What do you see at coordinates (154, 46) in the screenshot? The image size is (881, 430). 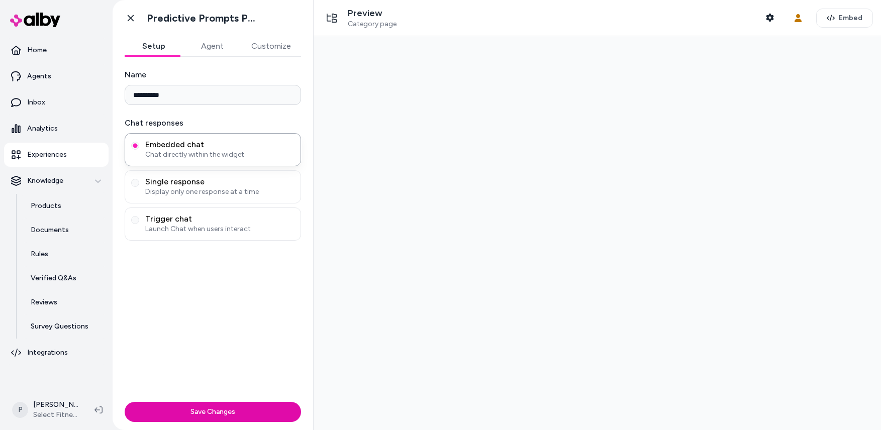 I see `button: Setup` at bounding box center [154, 46].